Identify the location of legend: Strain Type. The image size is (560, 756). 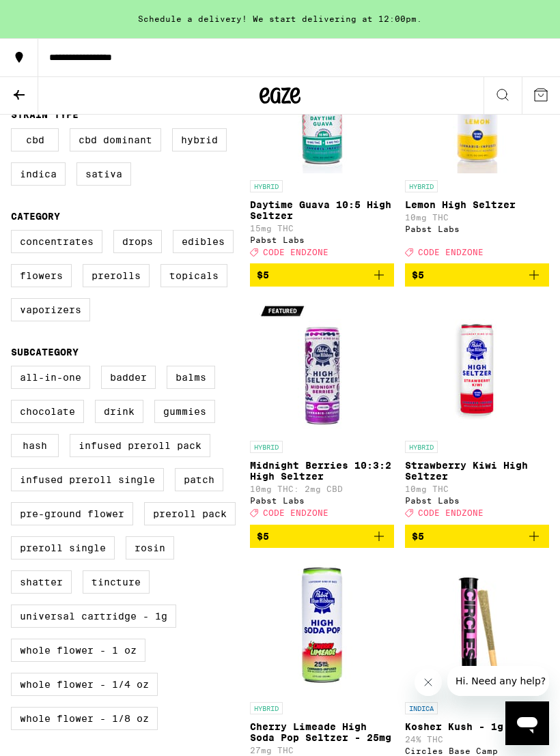
(44, 114).